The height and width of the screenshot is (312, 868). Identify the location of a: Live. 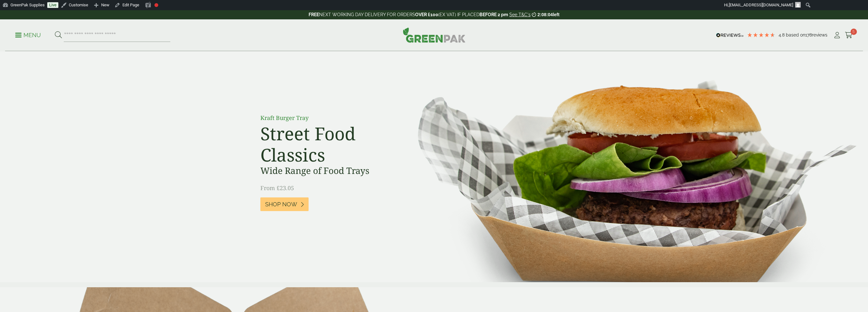
(53, 5).